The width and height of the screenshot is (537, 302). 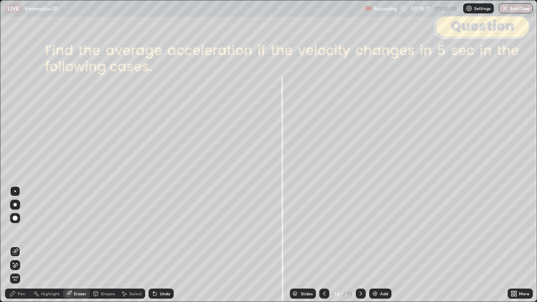 I want to click on div: 75, so click(x=349, y=294).